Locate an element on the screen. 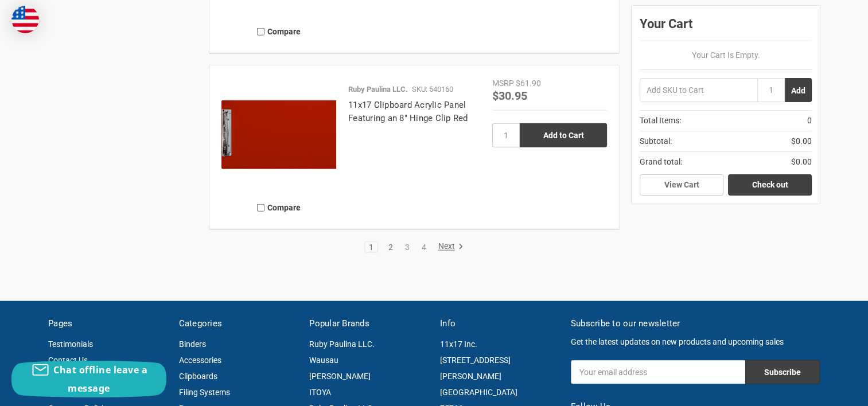 This screenshot has height=406, width=868. a: Accessories is located at coordinates (200, 361).